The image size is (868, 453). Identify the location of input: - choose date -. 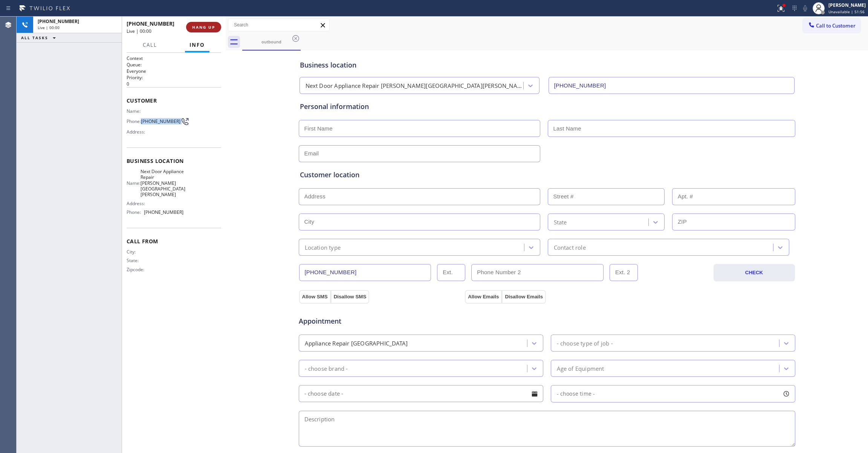
(421, 393).